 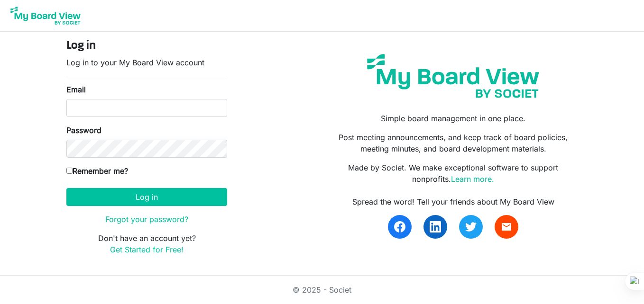 I want to click on a: email, so click(x=506, y=227).